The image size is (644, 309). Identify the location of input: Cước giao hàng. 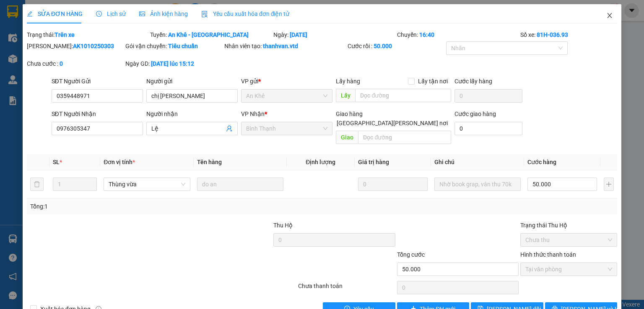
(488, 129).